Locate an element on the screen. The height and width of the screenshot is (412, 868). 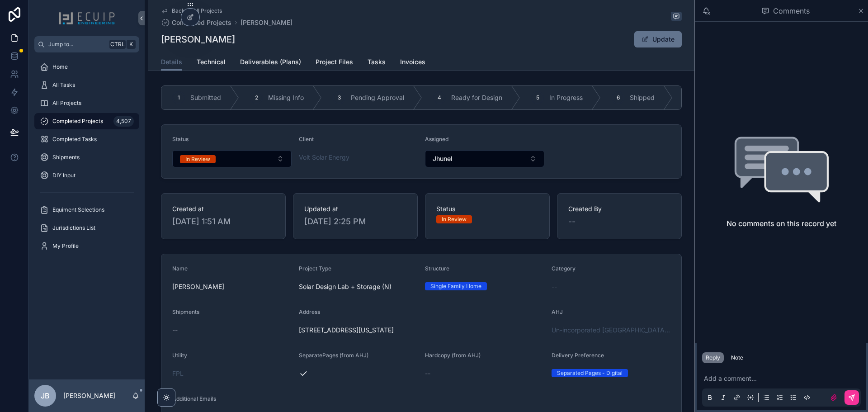
span: Hardcopy (from AHJ) is located at coordinates (452, 355).